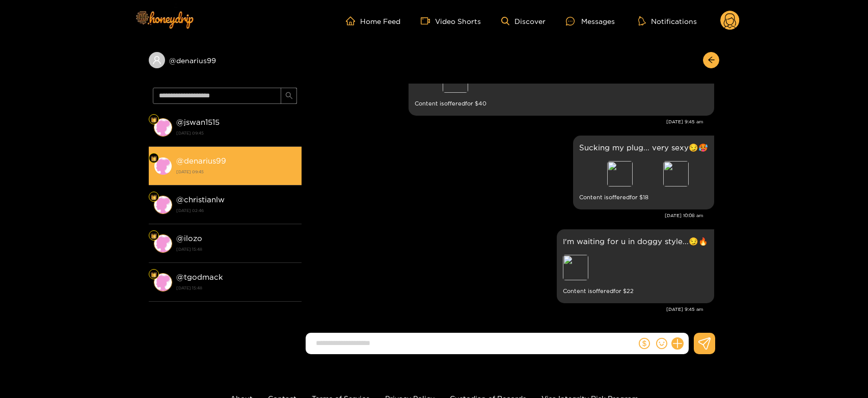 The height and width of the screenshot is (398, 868). What do you see at coordinates (643, 198) in the screenshot?
I see `small: Content is offered for $ 18` at bounding box center [643, 198].